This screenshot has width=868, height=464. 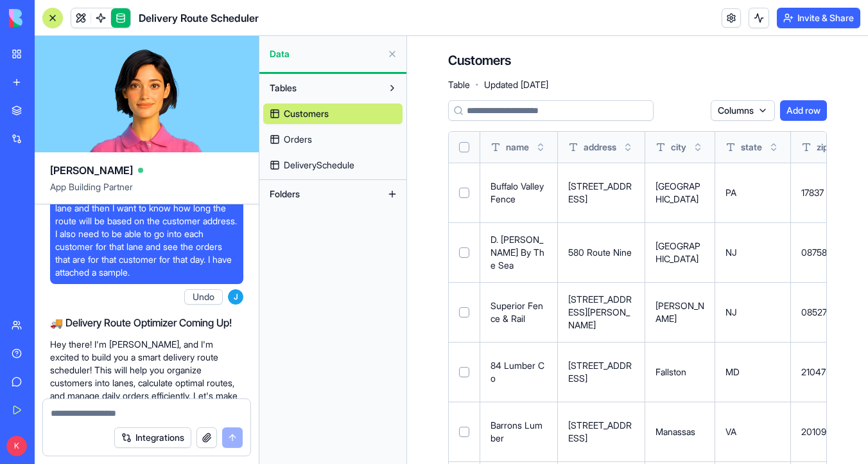 I want to click on span: state, so click(x=751, y=147).